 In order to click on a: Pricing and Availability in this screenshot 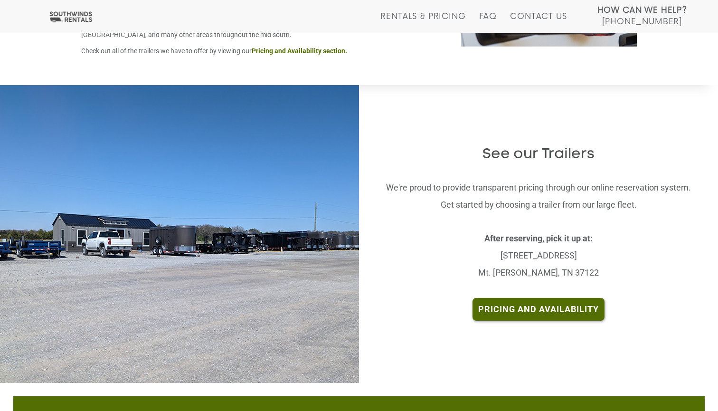, I will do `click(539, 309)`.